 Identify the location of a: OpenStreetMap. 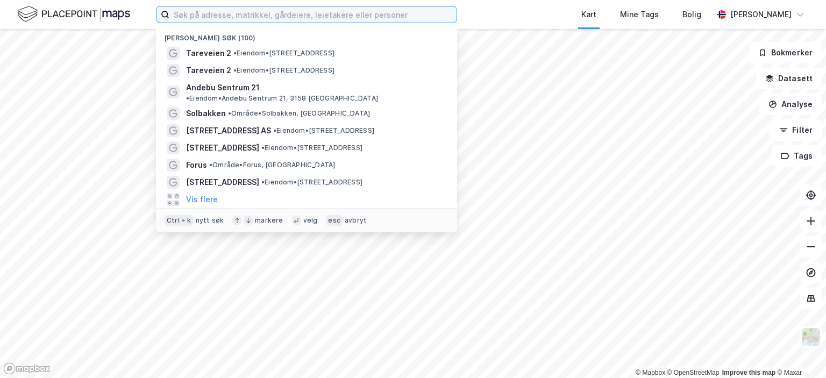
(693, 373).